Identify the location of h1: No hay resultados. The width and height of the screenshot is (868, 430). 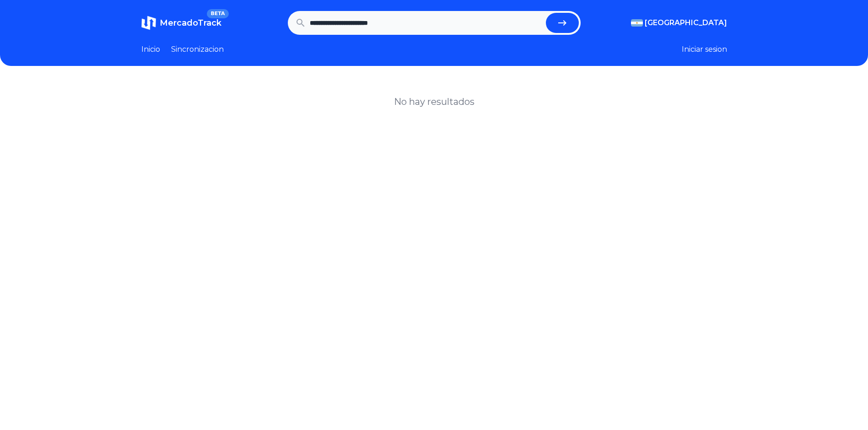
(434, 101).